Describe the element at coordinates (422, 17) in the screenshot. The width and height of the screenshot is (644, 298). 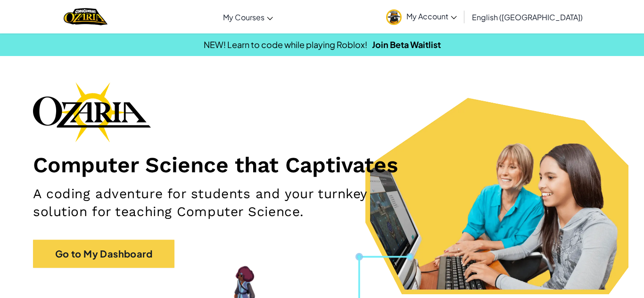
I see `a: My Account` at that location.